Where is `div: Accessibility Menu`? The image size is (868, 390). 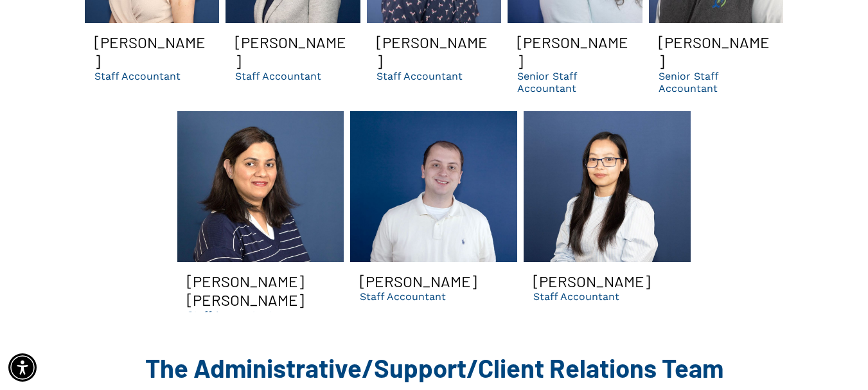
div: Accessibility Menu is located at coordinates (23, 367).